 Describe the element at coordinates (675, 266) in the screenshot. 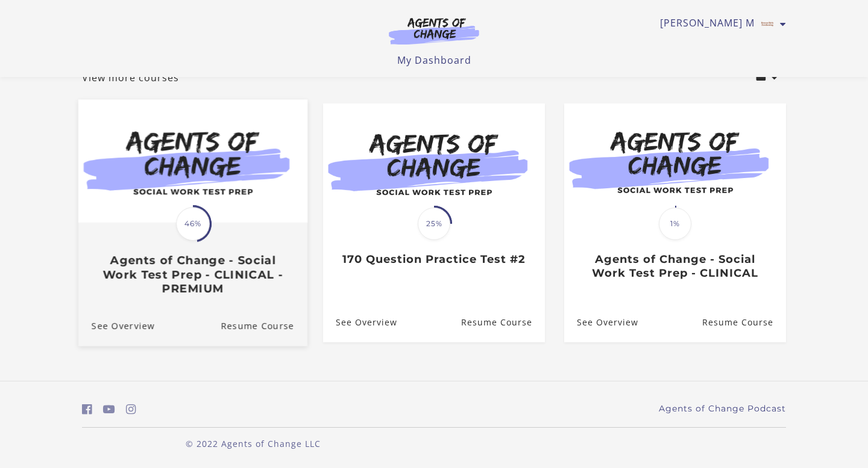

I see `h3: Agents of Change - Social Work Test Prep - CLINICAL` at that location.